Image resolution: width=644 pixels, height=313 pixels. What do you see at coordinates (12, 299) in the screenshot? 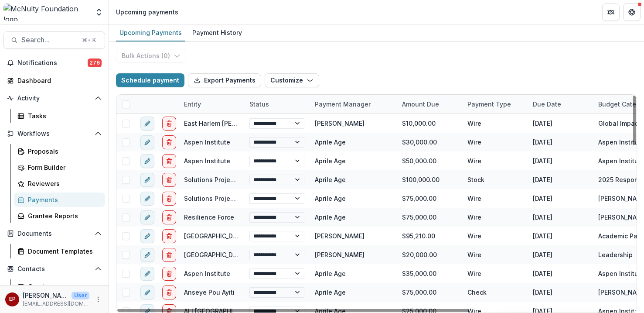
I see `div: esther park` at bounding box center [12, 299].